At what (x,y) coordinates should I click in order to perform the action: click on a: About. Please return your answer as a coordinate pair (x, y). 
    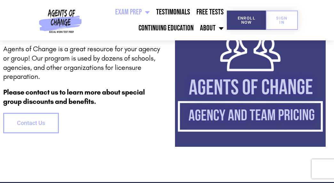
    Looking at the image, I should click on (212, 28).